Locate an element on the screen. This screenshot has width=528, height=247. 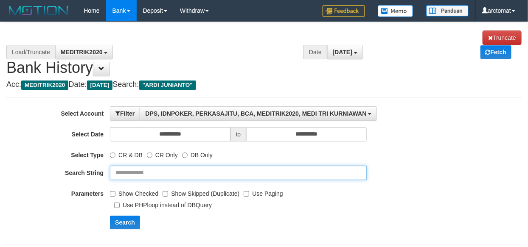
input: Use Paging is located at coordinates (246, 194).